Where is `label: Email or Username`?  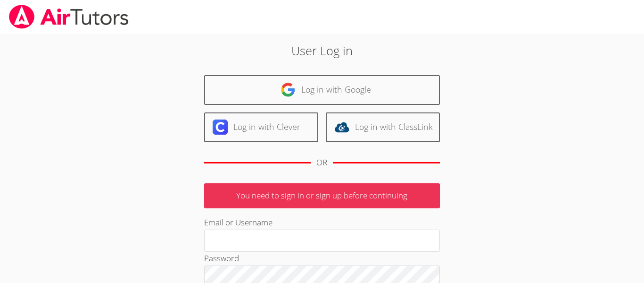
label: Email or Username is located at coordinates (238, 222).